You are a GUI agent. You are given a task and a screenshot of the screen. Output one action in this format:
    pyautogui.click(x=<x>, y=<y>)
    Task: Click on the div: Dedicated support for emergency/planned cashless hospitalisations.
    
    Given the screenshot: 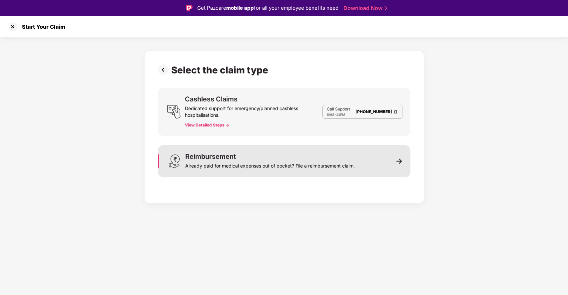 What is the action you would take?
    pyautogui.click(x=254, y=110)
    